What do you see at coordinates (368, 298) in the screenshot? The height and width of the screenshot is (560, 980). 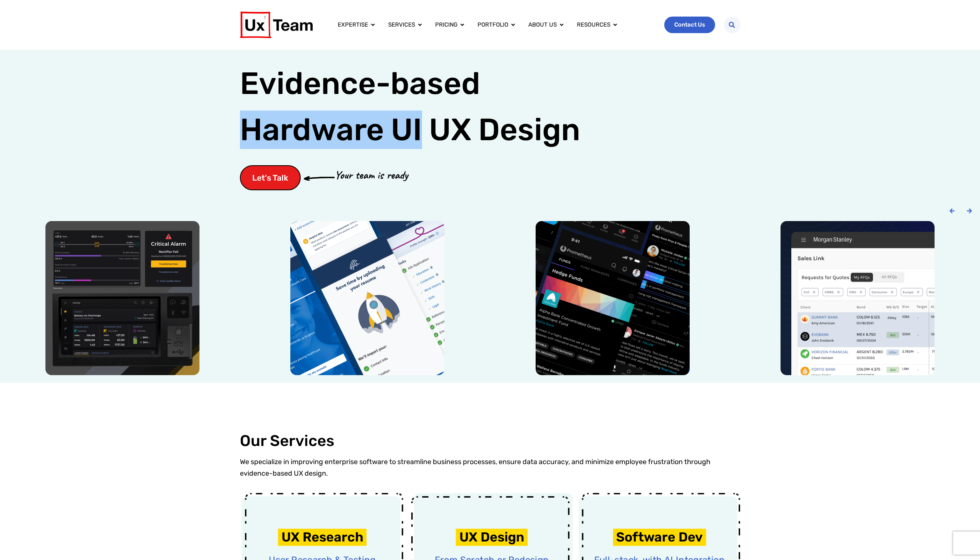 I see `div: 2 / 6` at bounding box center [368, 298].